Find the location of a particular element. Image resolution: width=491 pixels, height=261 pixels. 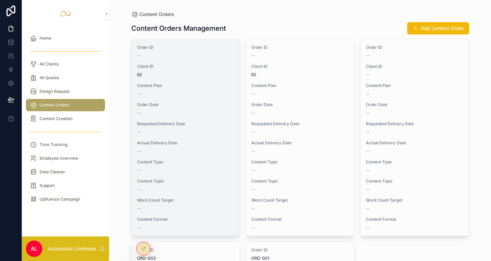

a: All Quotes is located at coordinates (65, 78).